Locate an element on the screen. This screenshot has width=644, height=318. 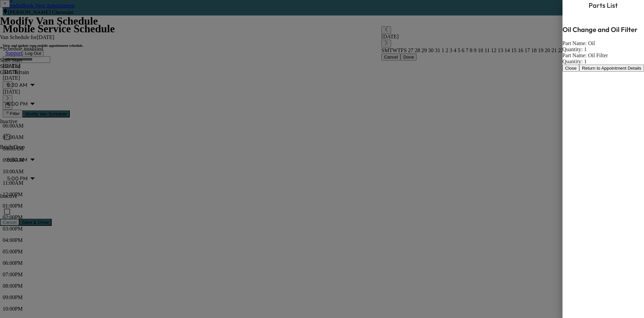
button: Return to Appointment Details is located at coordinates (612, 68).